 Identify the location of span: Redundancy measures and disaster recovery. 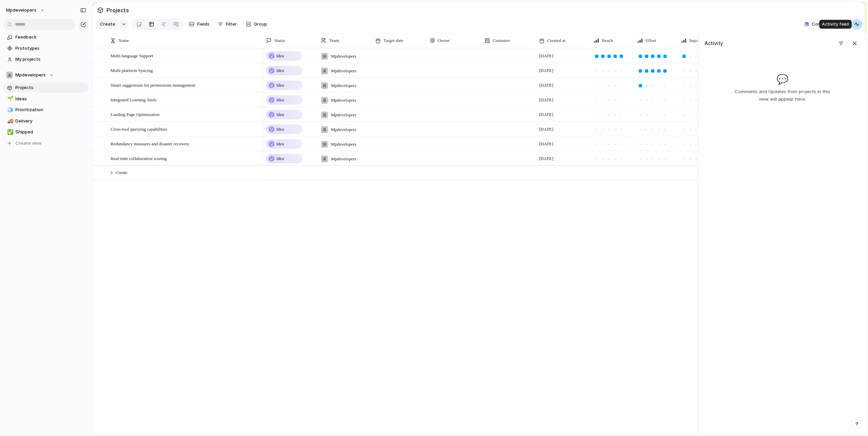
(150, 144).